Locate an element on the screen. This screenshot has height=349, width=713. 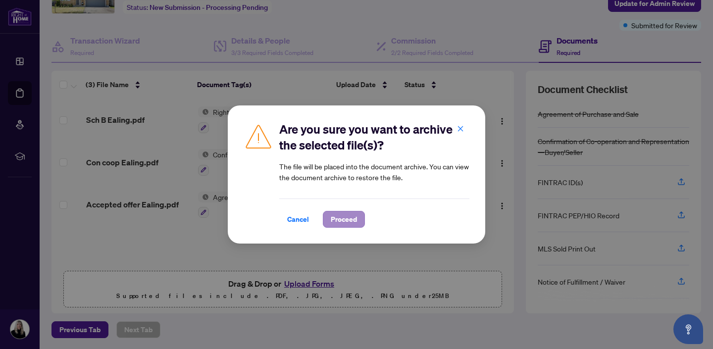
button: Open asap is located at coordinates (688, 329).